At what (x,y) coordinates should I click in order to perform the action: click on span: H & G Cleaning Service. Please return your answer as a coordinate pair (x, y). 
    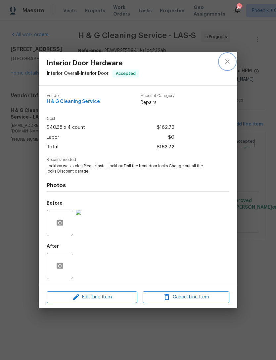
    Looking at the image, I should click on (73, 102).